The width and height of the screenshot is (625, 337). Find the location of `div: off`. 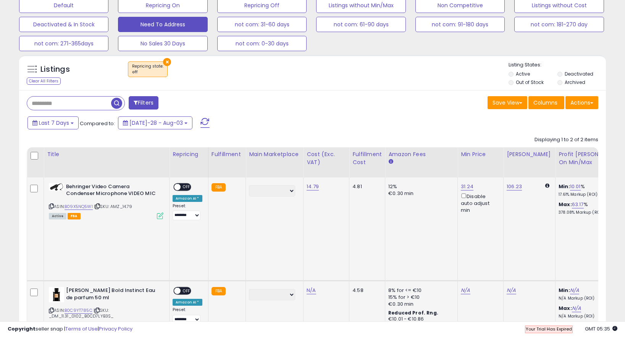

div: off is located at coordinates (148, 72).